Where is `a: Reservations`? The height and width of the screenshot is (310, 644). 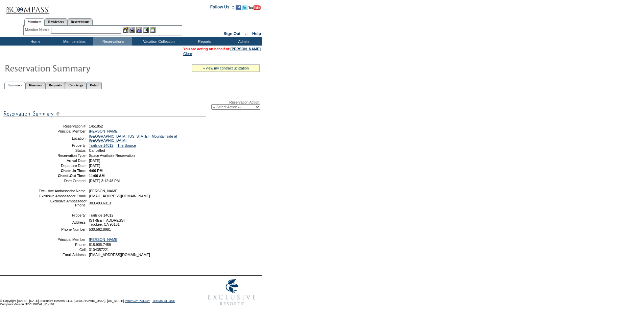 a: Reservations is located at coordinates (80, 21).